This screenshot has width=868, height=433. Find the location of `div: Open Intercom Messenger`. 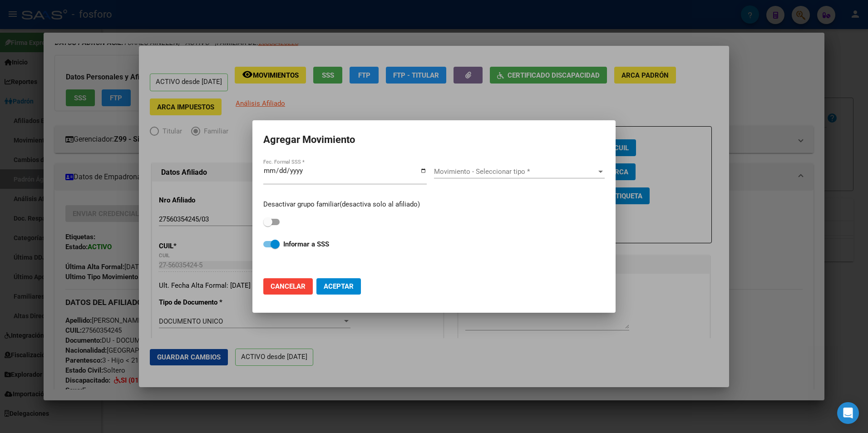

div: Open Intercom Messenger is located at coordinates (848, 413).